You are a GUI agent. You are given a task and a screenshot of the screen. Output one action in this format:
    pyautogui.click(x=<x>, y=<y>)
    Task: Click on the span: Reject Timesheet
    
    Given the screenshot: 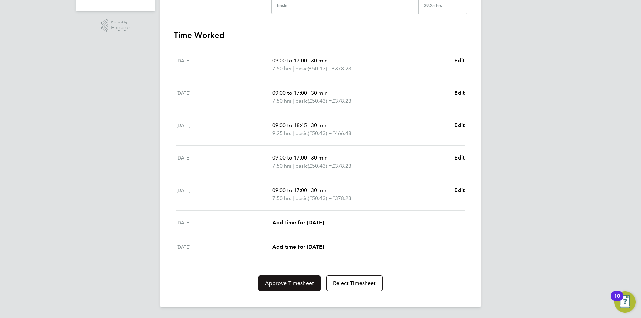 What is the action you would take?
    pyautogui.click(x=354, y=283)
    